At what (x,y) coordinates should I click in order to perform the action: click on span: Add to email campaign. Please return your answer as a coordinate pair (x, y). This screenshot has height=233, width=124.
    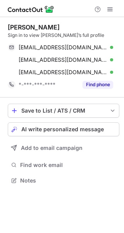
    Looking at the image, I should click on (52, 148).